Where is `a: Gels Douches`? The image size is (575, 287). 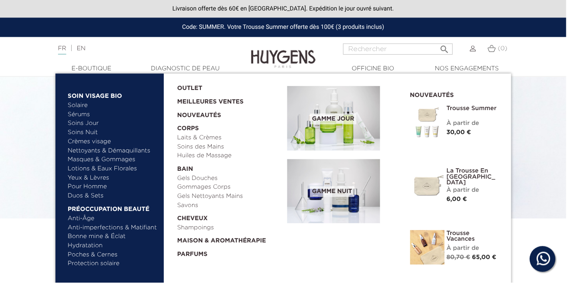
a: Gels Douches is located at coordinates (233, 181).